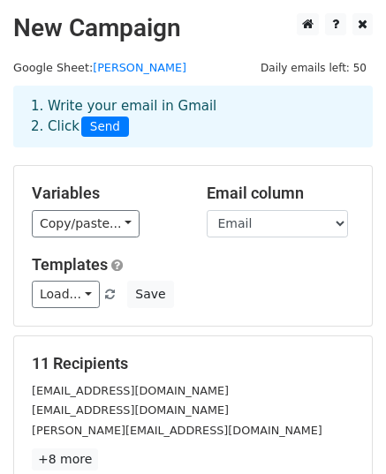 The image size is (386, 474). Describe the element at coordinates (100, 67) in the screenshot. I see `small: Google Sheet:` at that location.